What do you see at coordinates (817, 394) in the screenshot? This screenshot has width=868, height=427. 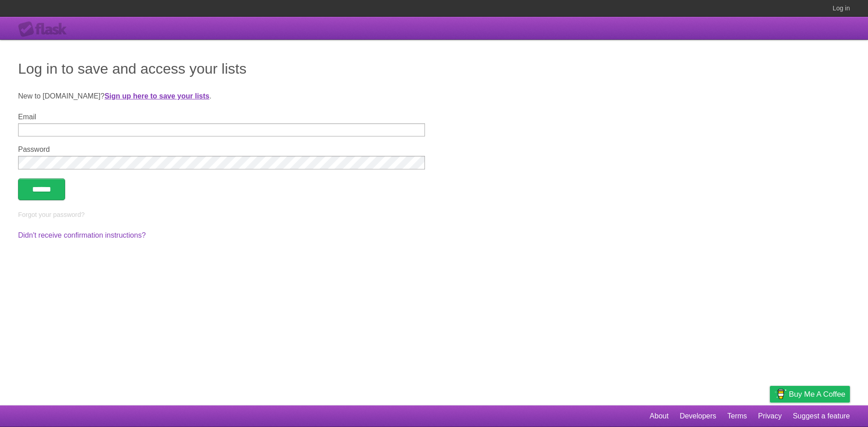 I see `span: Buy me a coffee` at bounding box center [817, 394].